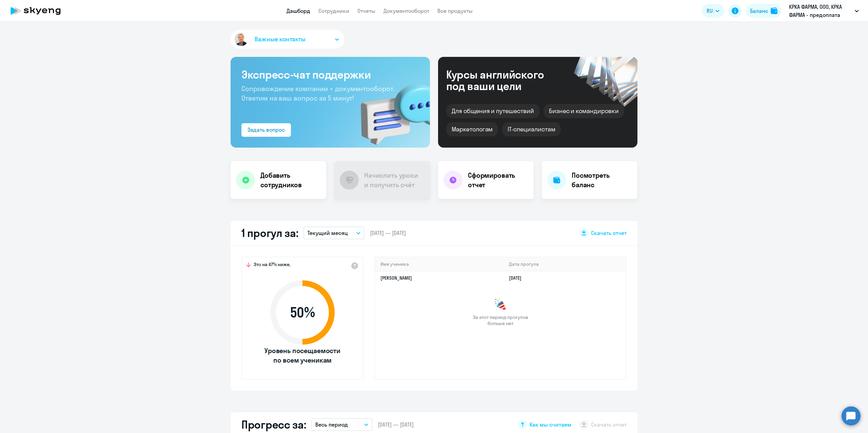 This screenshot has height=433, width=868. What do you see at coordinates (774, 11) in the screenshot?
I see `img: balance` at bounding box center [774, 11].